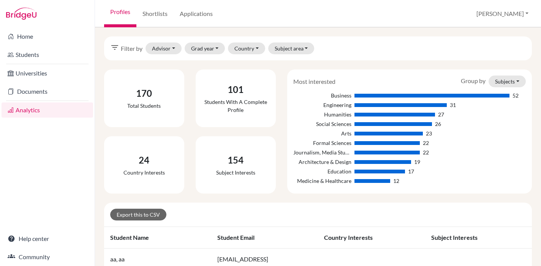 The height and width of the screenshot is (266, 541). Describe the element at coordinates (265, 238) in the screenshot. I see `th: Student email` at that location.